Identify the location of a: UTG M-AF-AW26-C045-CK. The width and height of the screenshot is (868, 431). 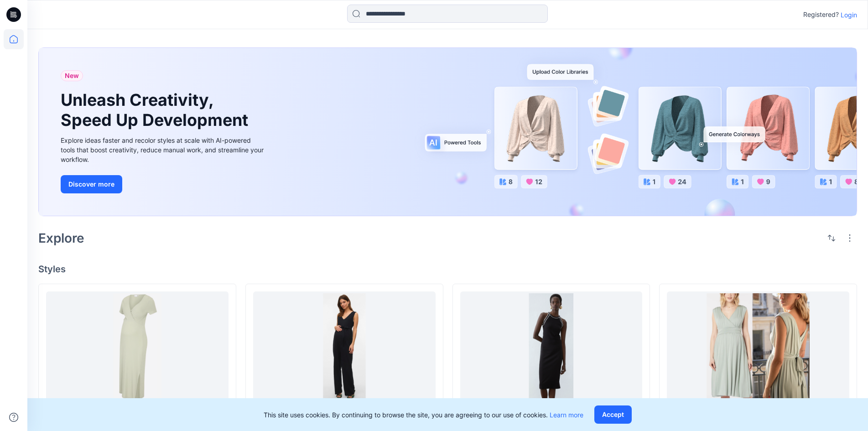
(758, 347).